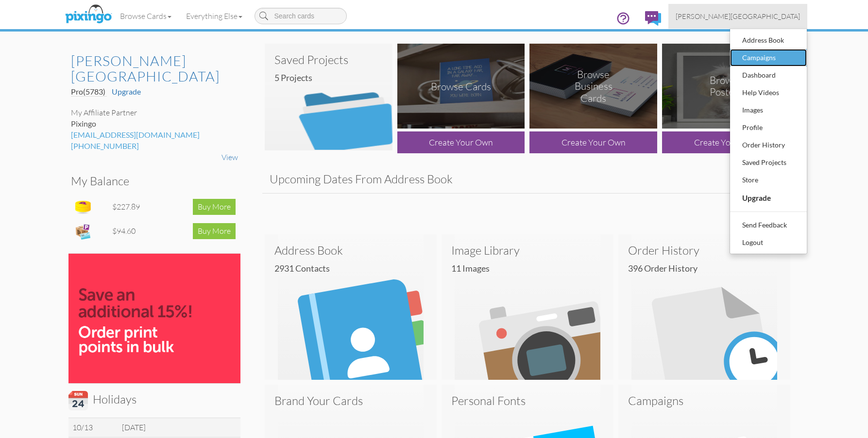  I want to click on h4: 11 images, so click(531, 269).